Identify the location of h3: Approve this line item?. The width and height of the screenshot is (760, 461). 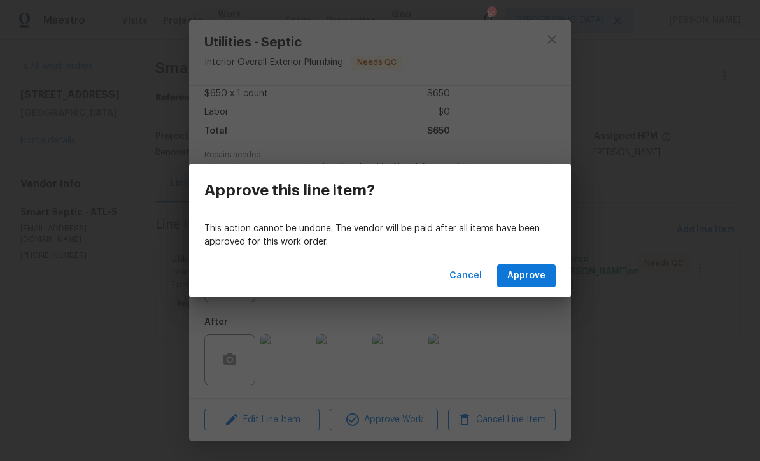
(290, 190).